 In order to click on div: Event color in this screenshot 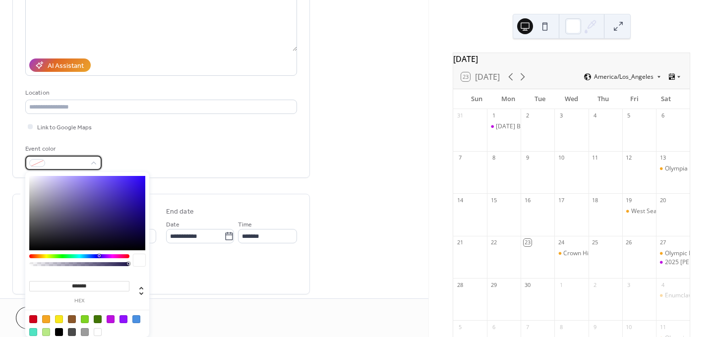, I will do `click(63, 149)`.